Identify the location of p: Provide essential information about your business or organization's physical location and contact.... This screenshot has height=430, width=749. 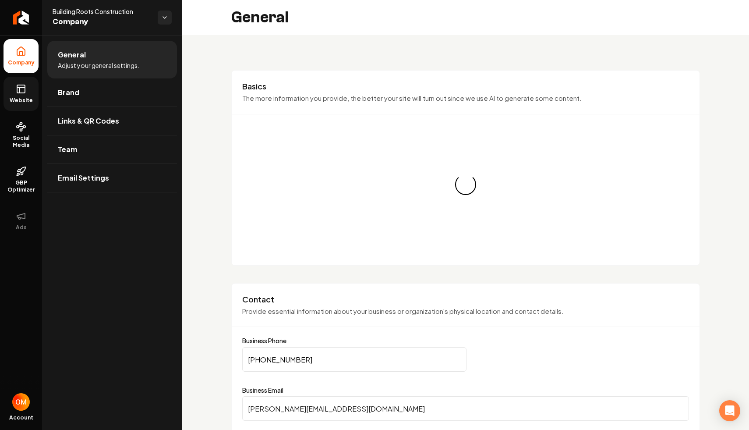
(466, 311).